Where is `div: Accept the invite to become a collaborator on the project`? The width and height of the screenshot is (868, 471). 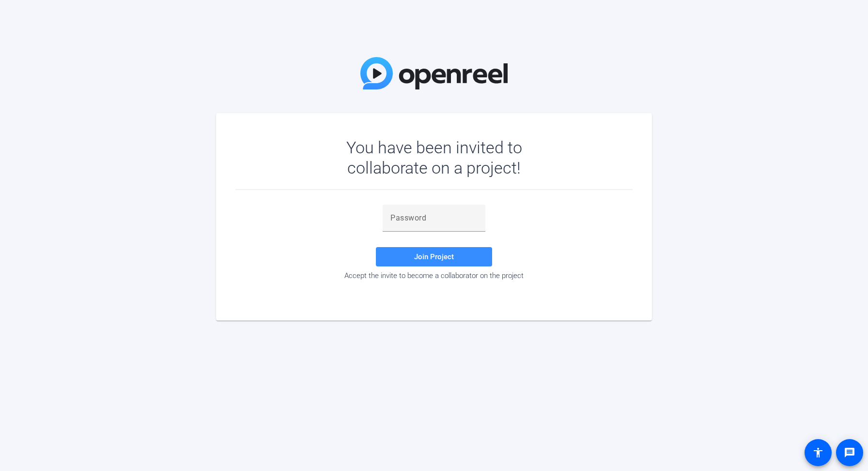
div: Accept the invite to become a collaborator on the project is located at coordinates (434, 276).